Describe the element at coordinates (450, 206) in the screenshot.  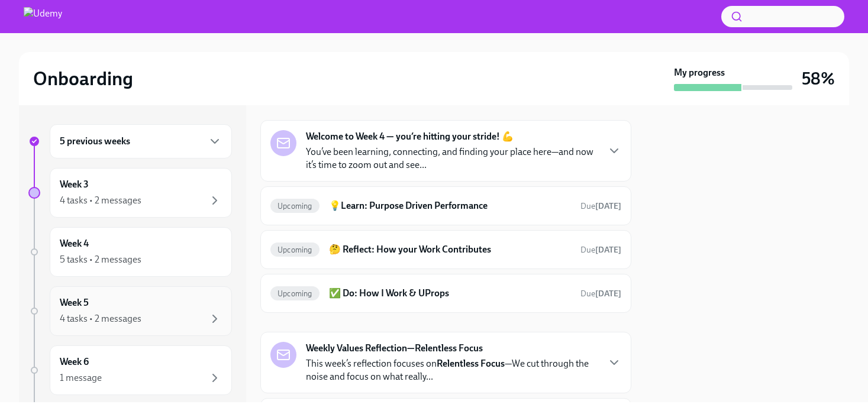
I see `h6: 💡Learn: Purpose Driven Performance` at that location.